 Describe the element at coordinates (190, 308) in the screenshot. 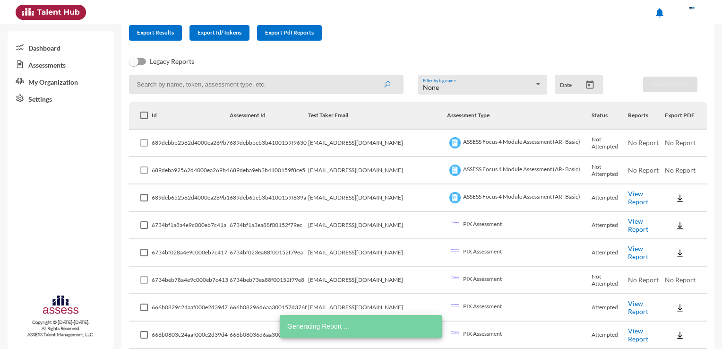

I see `td: 666b0829c24aaf000e2d39d7` at that location.